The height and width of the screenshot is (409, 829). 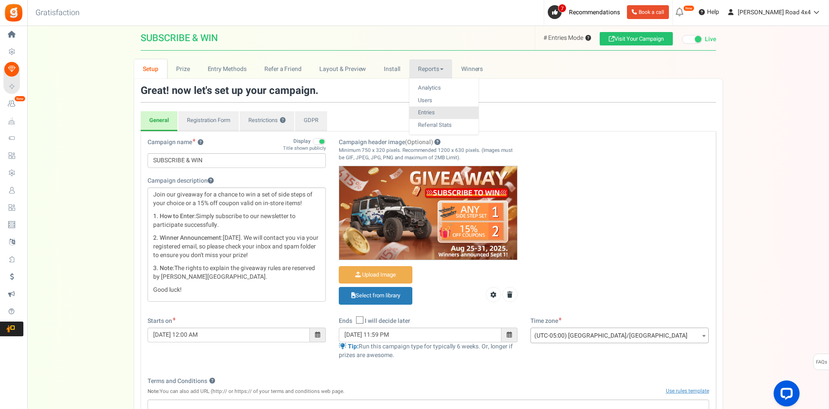 I want to click on span: Description provides users with more information about your campaign. Mention details about the p..., so click(x=211, y=180).